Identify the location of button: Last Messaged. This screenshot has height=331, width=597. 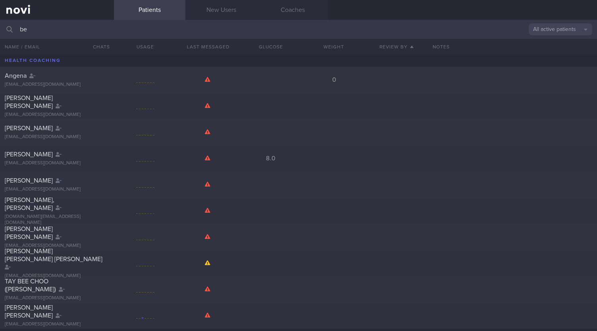
(208, 47).